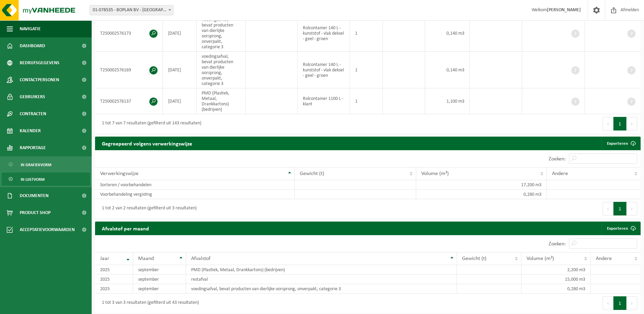 This screenshot has width=644, height=314. I want to click on span: 01-078535 - BOPLAN BV - MOORSELE, so click(131, 10).